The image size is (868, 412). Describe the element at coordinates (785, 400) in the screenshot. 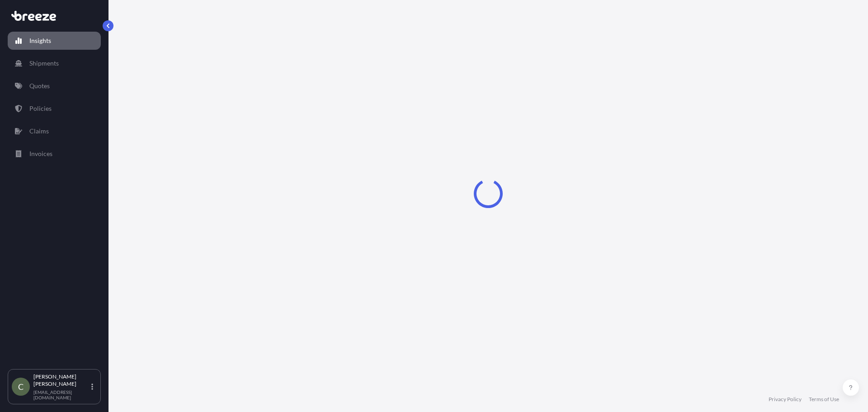

I see `p: Privacy Policy` at that location.